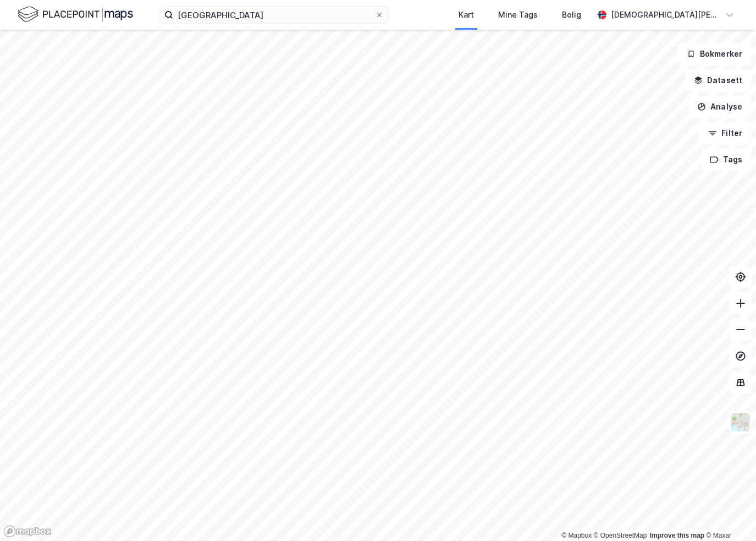 This screenshot has height=541, width=756. What do you see at coordinates (718, 80) in the screenshot?
I see `button: Datasett` at bounding box center [718, 80].